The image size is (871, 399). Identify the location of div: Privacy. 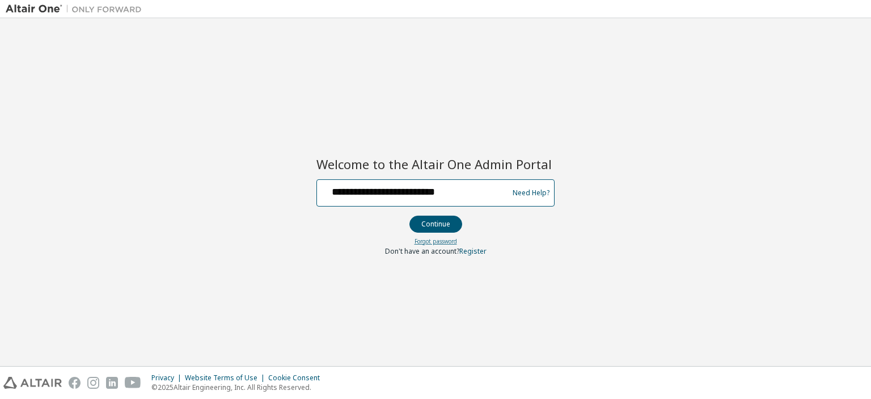
(168, 378).